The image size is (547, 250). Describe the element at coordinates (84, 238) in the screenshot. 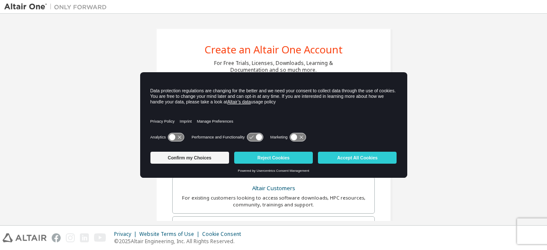

I see `img: linkedin.svg` at that location.